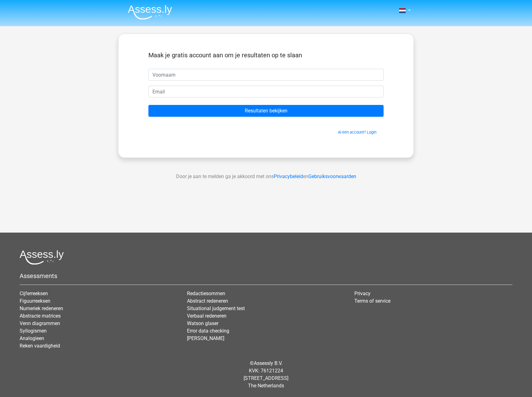 The width and height of the screenshot is (532, 397). I want to click on a: Figuurreeksen, so click(35, 301).